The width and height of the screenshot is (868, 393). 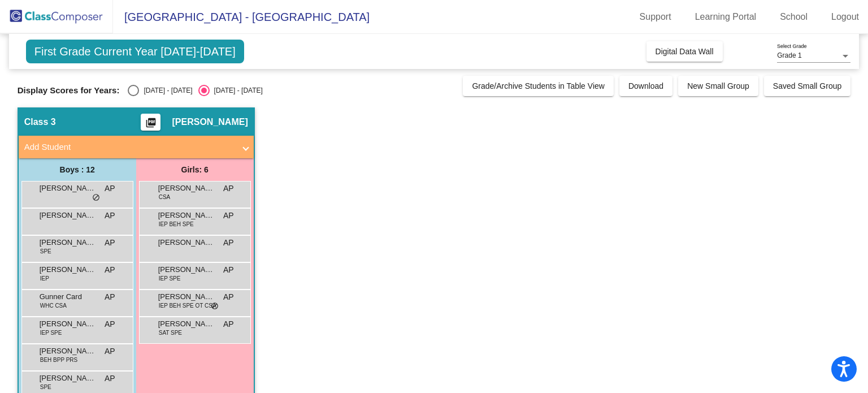 What do you see at coordinates (807, 86) in the screenshot?
I see `button: Saved Small Group` at bounding box center [807, 86].